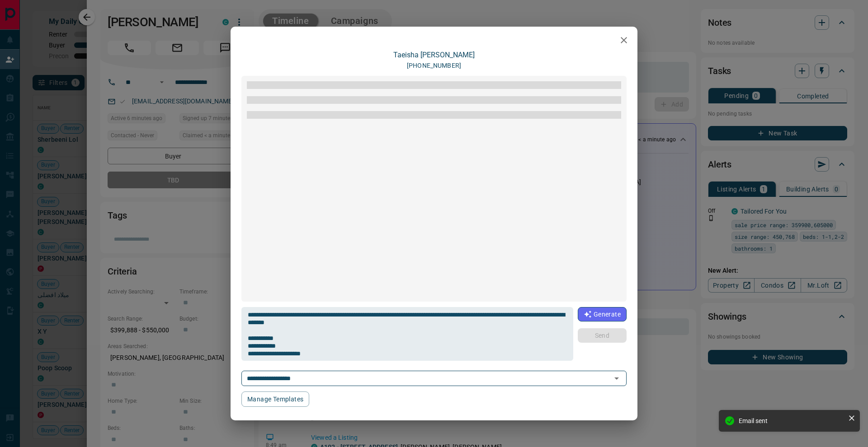 The width and height of the screenshot is (868, 447). I want to click on button: Manage Templates, so click(275, 399).